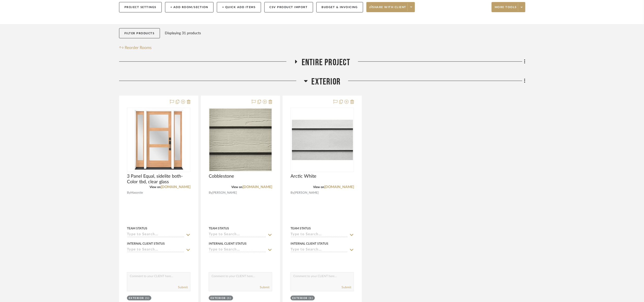 Image resolution: width=644 pixels, height=302 pixels. Describe the element at coordinates (139, 33) in the screenshot. I see `button: Filter Products` at that location.